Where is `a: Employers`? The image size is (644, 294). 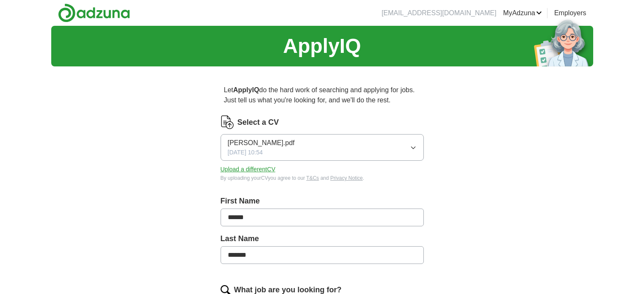 a: Employers is located at coordinates (571, 13).